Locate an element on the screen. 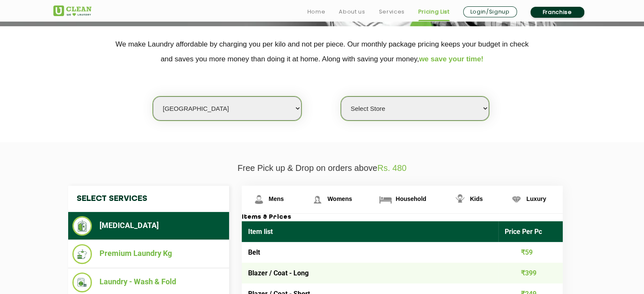  a: Login/Signup is located at coordinates (490, 12).